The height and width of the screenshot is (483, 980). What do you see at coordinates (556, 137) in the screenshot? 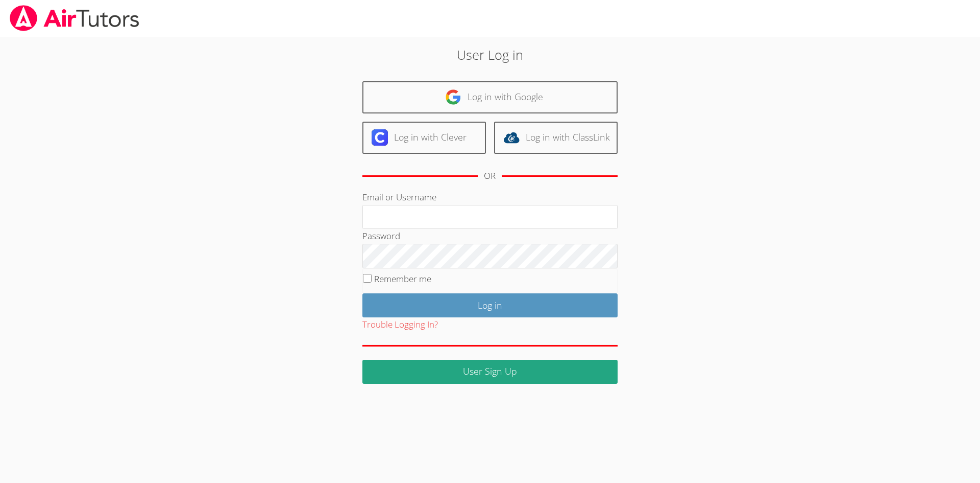
I see `a: Log in with ClassLink` at bounding box center [556, 137].